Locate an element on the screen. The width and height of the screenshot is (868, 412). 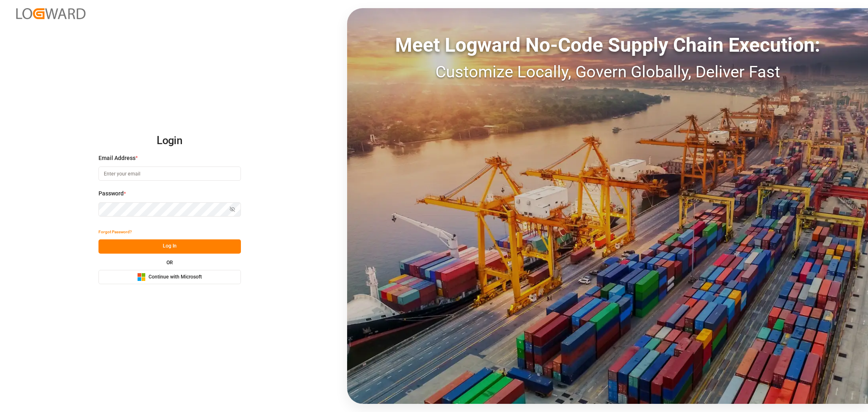
button: Forgot Password? is located at coordinates (115, 232).